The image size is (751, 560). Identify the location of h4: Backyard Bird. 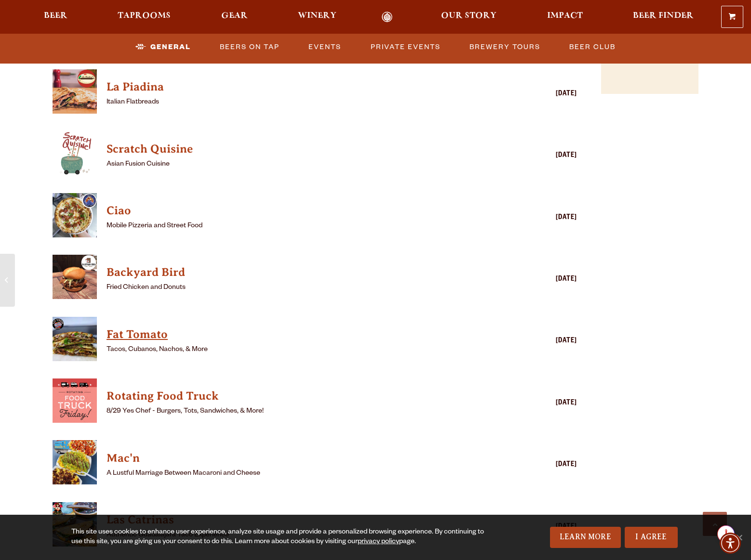
(301, 273).